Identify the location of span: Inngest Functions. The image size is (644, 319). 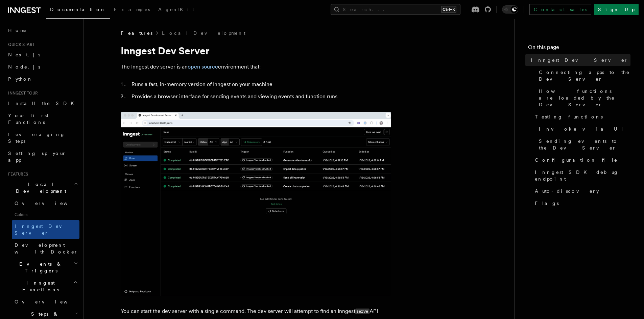
(39, 286).